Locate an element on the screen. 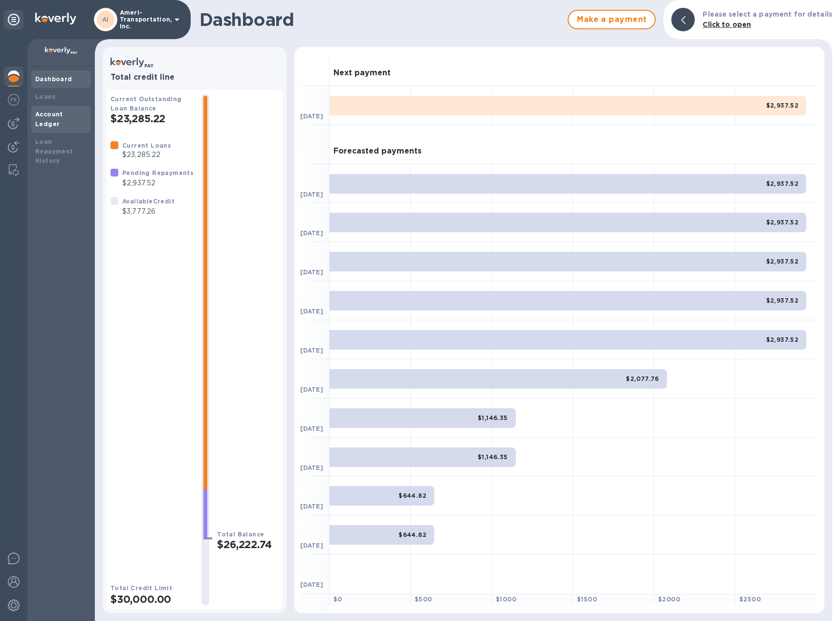 The image size is (840, 621). b: Current Loans is located at coordinates (147, 145).